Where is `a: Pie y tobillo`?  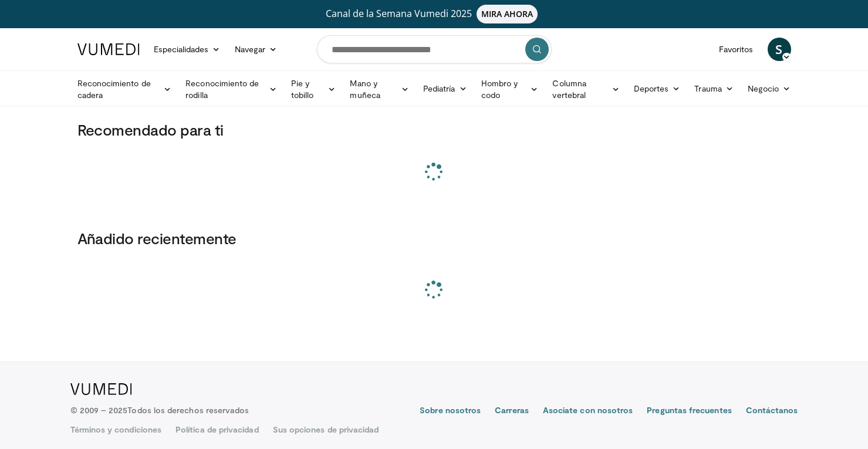 a: Pie y tobillo is located at coordinates (313, 89).